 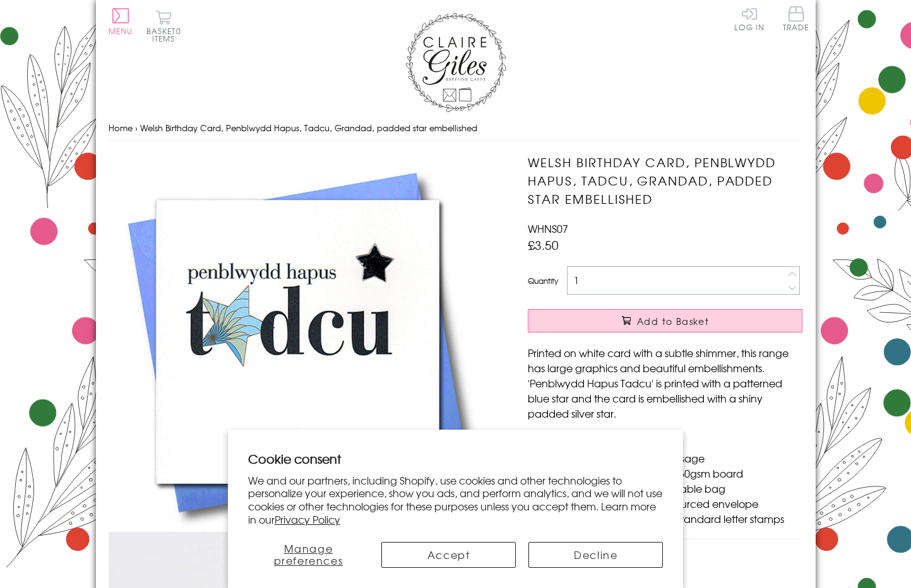 What do you see at coordinates (308, 555) in the screenshot?
I see `button: Manage preferences` at bounding box center [308, 555].